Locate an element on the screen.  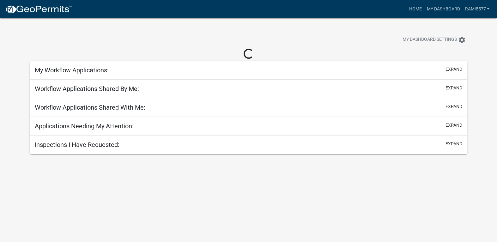
button: My Dashboard Settingssettings is located at coordinates (434, 40).